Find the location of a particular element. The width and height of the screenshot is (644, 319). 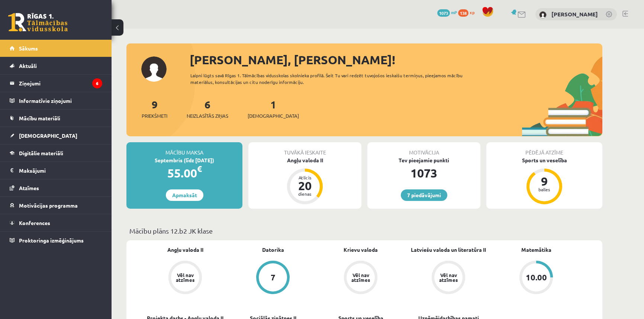

span: Atzīmes is located at coordinates (29, 188).